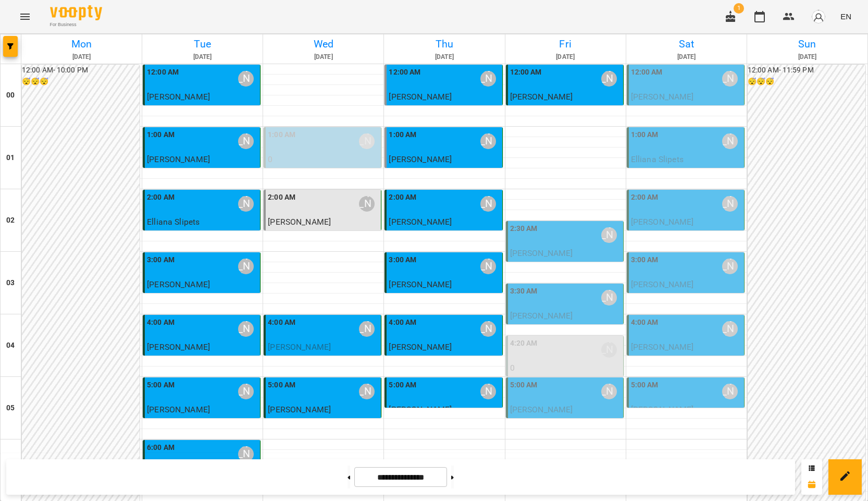 This screenshot has height=501, width=868. What do you see at coordinates (10, 221) in the screenshot?
I see `h6: 02` at bounding box center [10, 221].